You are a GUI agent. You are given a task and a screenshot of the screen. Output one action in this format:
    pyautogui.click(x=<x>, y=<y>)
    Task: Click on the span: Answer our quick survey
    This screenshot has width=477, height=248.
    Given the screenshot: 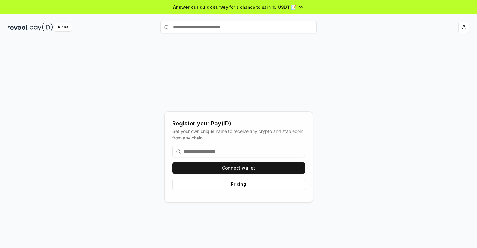 What is the action you would take?
    pyautogui.click(x=201, y=7)
    